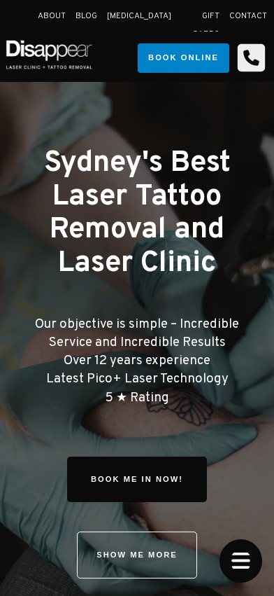 Image resolution: width=274 pixels, height=596 pixels. Describe the element at coordinates (137, 555) in the screenshot. I see `a: SHOW ME MORE` at that location.